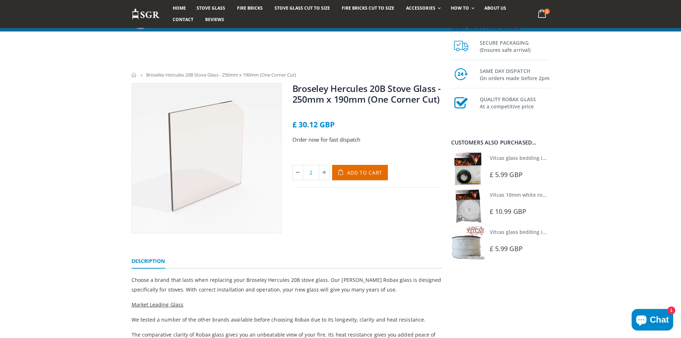 This screenshot has width=681, height=338. Describe the element at coordinates (652, 320) in the screenshot. I see `inbox-online-store-chat: Shopify online store chat` at that location.